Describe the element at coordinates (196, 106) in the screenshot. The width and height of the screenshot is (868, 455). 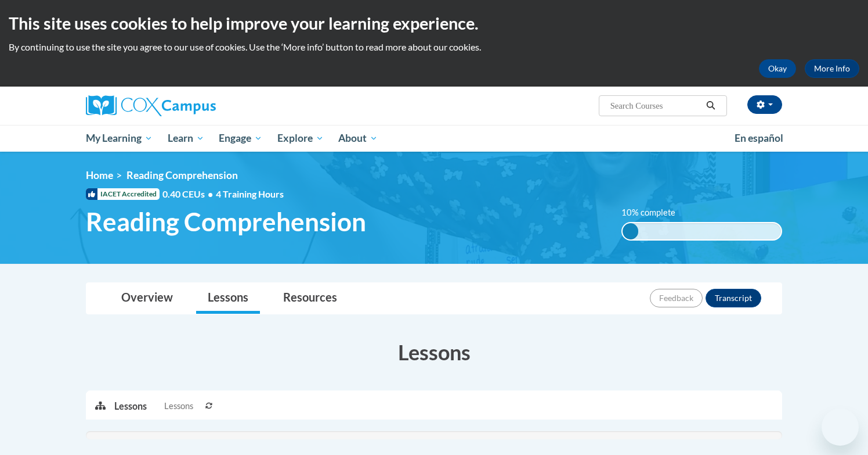
I see `a: Cox Campus` at that location.